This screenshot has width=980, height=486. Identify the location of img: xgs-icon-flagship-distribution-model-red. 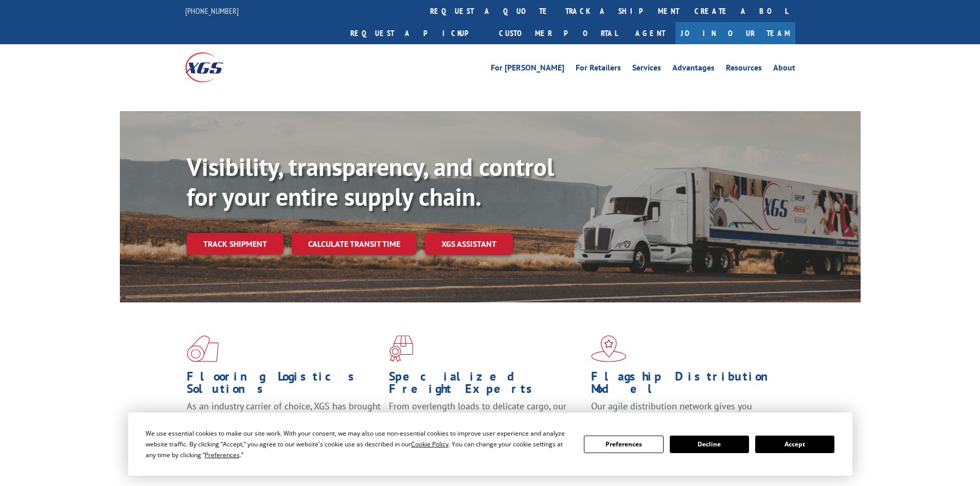
(609, 349).